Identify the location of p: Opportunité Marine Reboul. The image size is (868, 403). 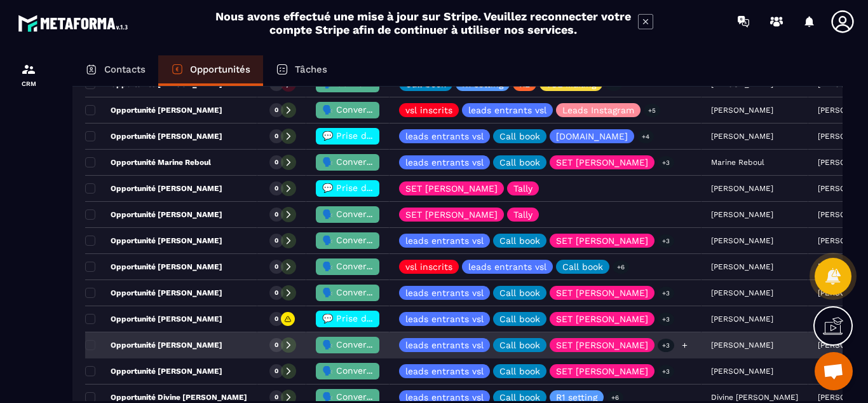
(148, 163).